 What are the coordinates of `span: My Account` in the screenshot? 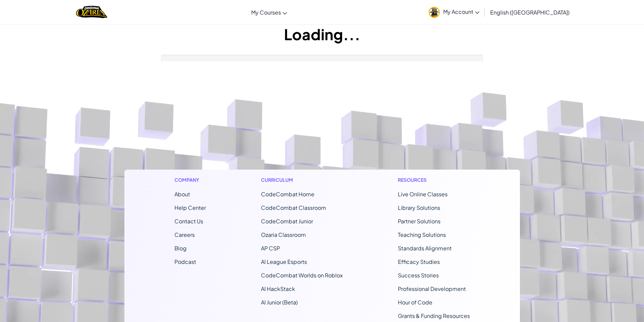 It's located at (461, 11).